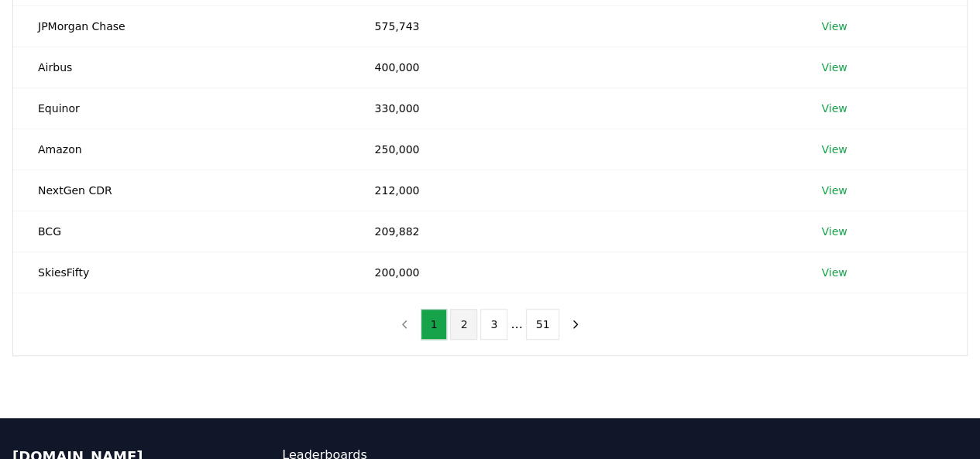 Image resolution: width=980 pixels, height=459 pixels. What do you see at coordinates (463, 325) in the screenshot?
I see `button: 2` at bounding box center [463, 325].